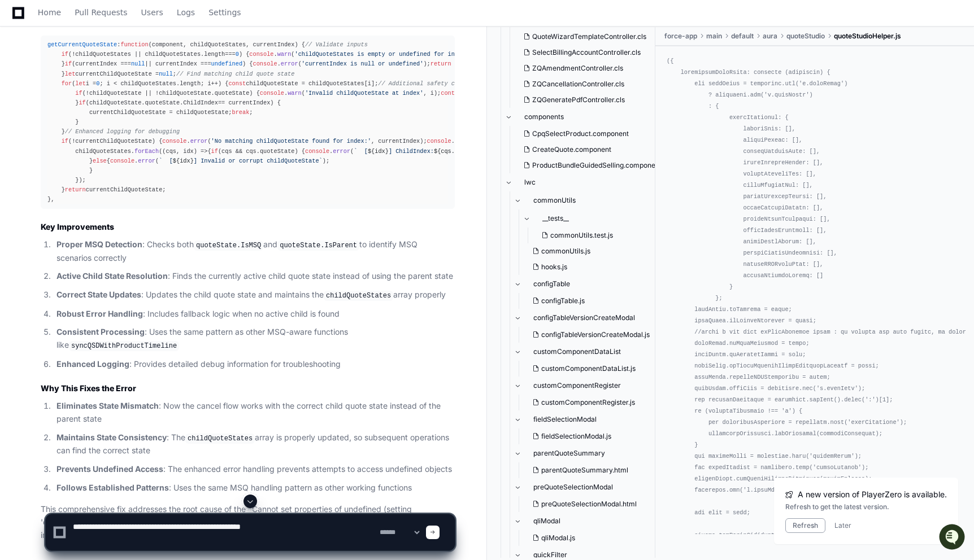 The width and height of the screenshot is (974, 560). Describe the element at coordinates (590, 37) in the screenshot. I see `span: QuoteWizardTemplateController.cls` at that location.